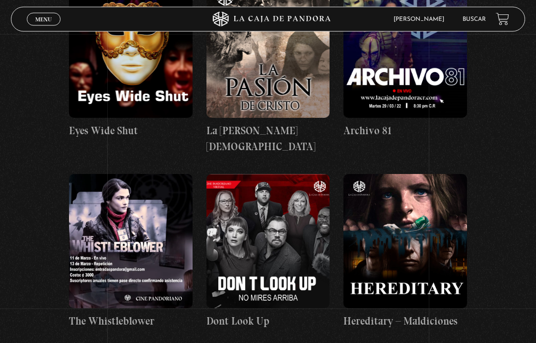 This screenshot has width=536, height=343. What do you see at coordinates (268, 252) in the screenshot?
I see `a: Dont Look Up` at bounding box center [268, 252].